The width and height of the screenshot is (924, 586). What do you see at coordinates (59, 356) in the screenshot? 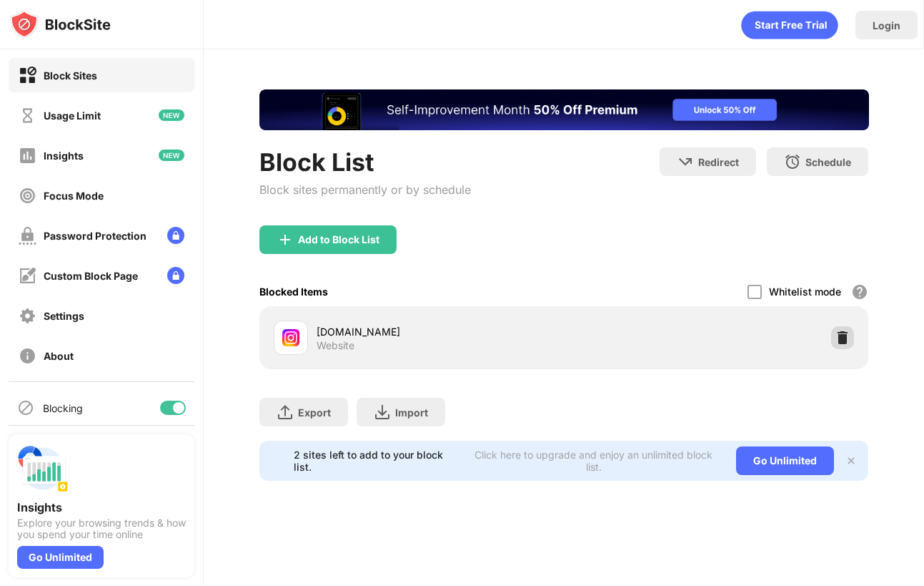
I see `div: About` at bounding box center [59, 356].